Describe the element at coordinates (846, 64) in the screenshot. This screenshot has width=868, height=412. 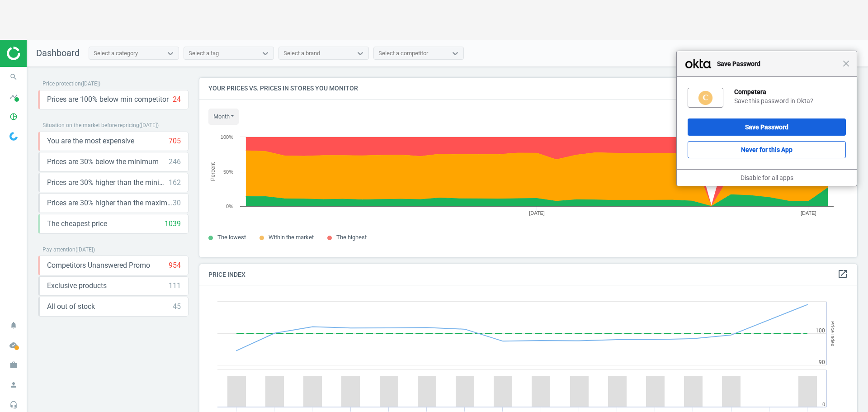
I see `span: Close` at that location.